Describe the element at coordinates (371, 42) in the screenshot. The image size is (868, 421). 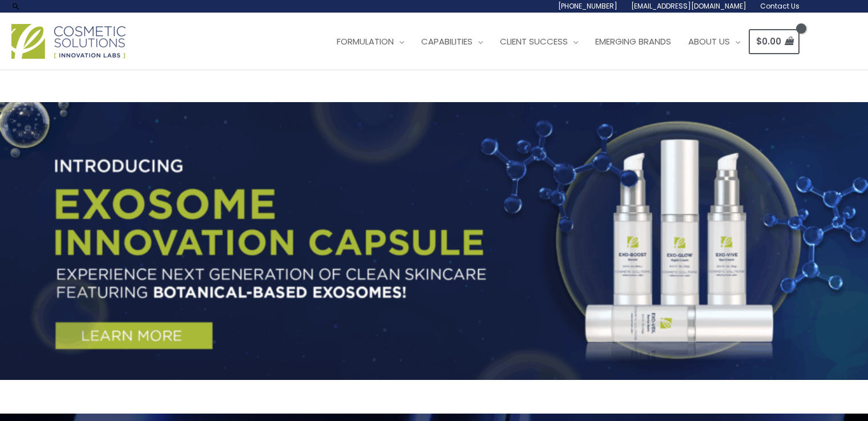
I see `a: Formulation` at that location.